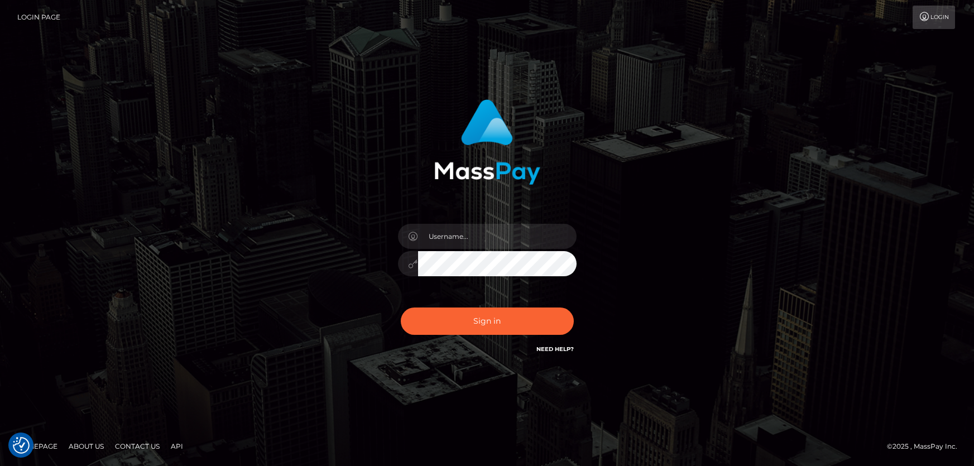 The image size is (974, 466). What do you see at coordinates (21, 446) in the screenshot?
I see `img: Revisit consent button` at bounding box center [21, 446].